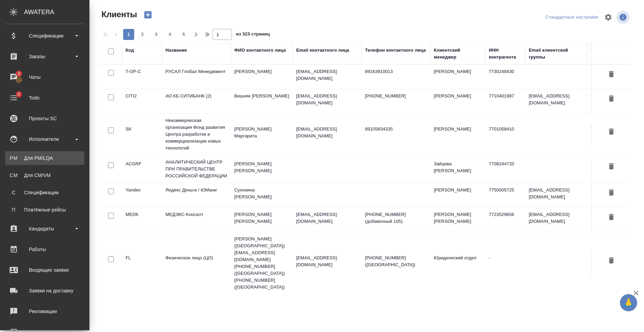 Image resolution: width=644 pixels, height=332 pixels. Describe the element at coordinates (505, 135) in the screenshot. I see `td: 7701058410` at that location.